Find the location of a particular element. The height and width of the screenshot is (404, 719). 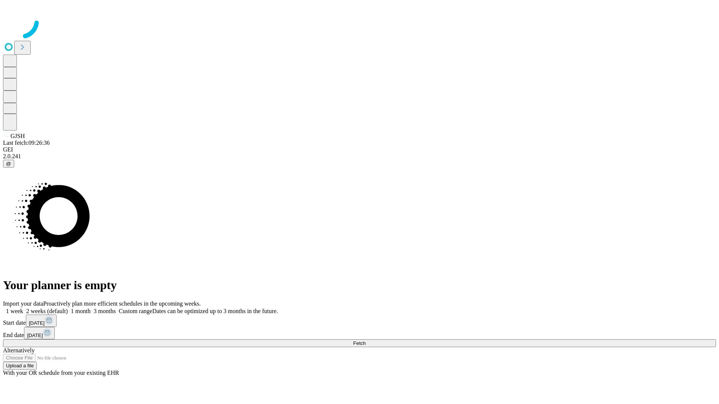

span: Last fetch: 09:26:36 is located at coordinates (26, 143).